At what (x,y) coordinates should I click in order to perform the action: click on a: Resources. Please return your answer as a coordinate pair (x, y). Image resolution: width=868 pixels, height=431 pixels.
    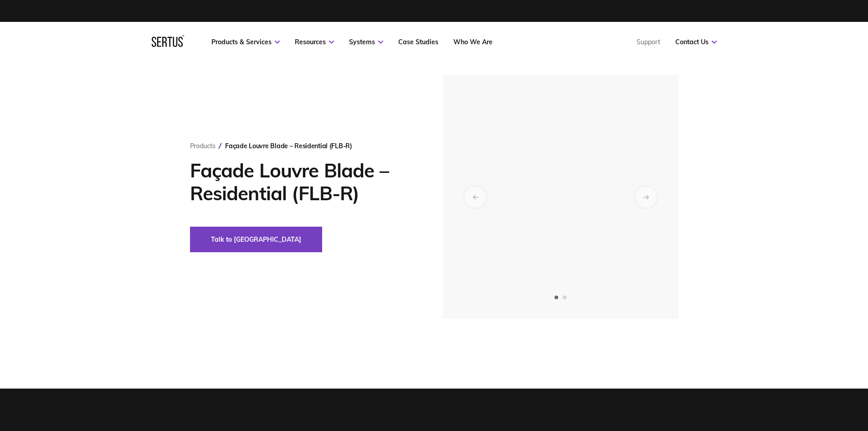
    Looking at the image, I should click on (315, 42).